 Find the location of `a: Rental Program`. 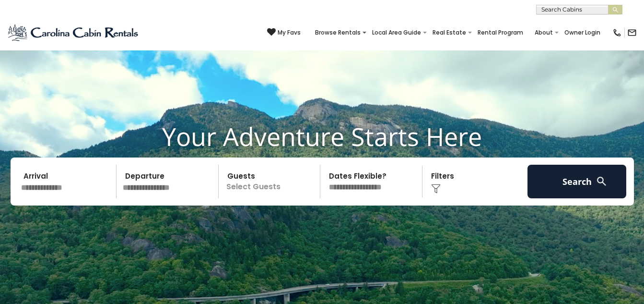

a: Rental Program is located at coordinates (500, 32).